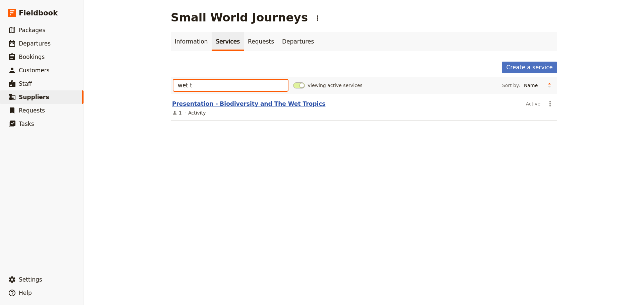 The width and height of the screenshot is (644, 305). I want to click on span: Tasks, so click(26, 124).